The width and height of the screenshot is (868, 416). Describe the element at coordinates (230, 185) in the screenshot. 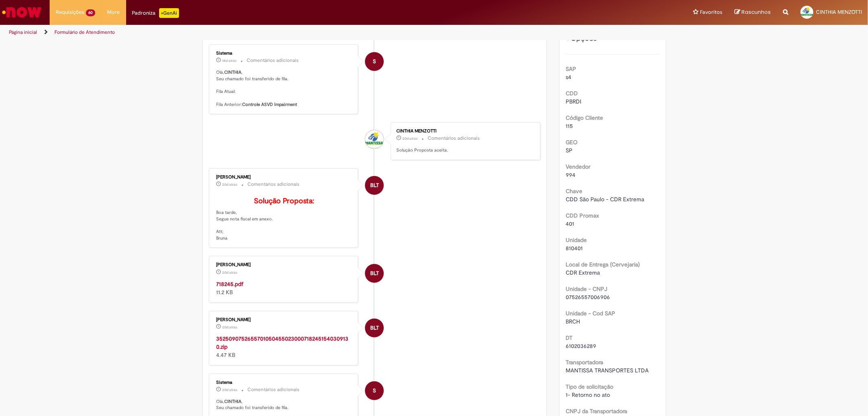

I see `time: 10/09/2025 15:50:15` at that location.